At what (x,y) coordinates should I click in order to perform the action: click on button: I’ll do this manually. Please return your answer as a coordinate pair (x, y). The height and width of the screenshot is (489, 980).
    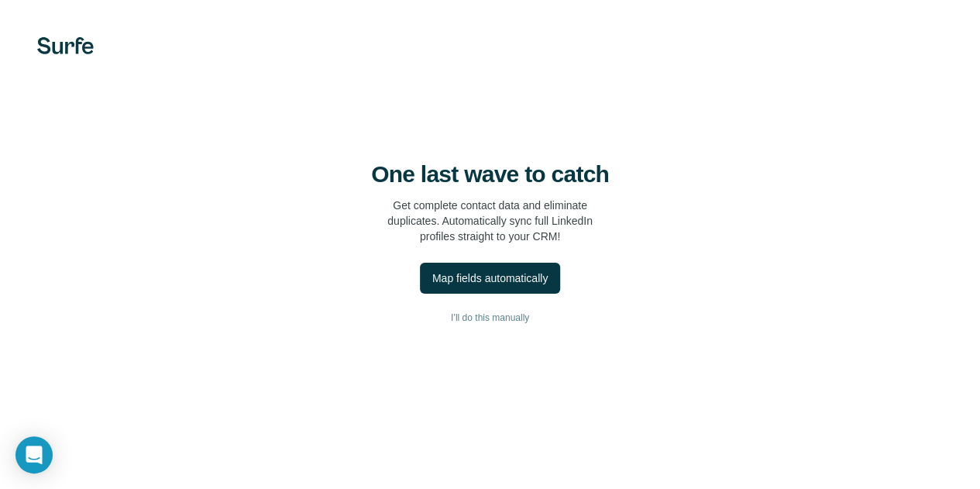
    Looking at the image, I should click on (490, 318).